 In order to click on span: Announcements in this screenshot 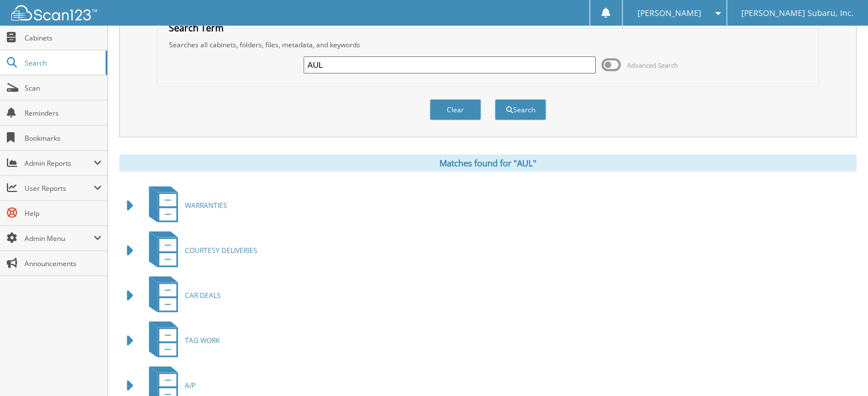, I will do `click(63, 264)`.